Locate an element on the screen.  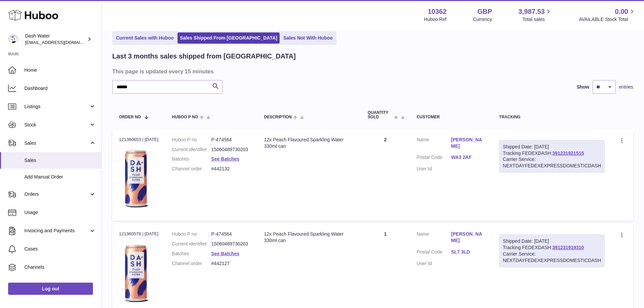
span: 0.00 is located at coordinates (622, 12).